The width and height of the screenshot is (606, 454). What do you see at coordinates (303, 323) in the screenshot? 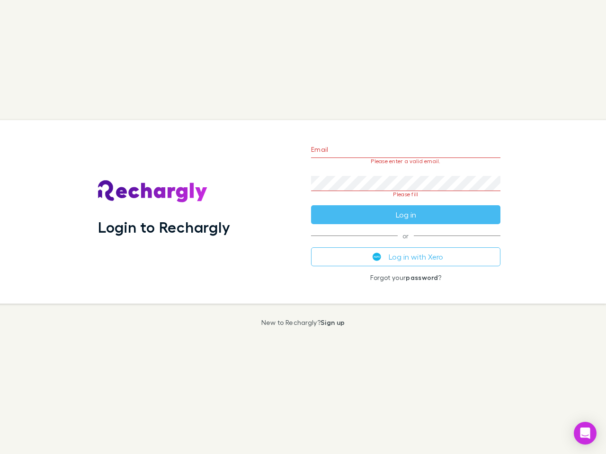
I see `p: New to Rechargly?` at bounding box center [303, 323].